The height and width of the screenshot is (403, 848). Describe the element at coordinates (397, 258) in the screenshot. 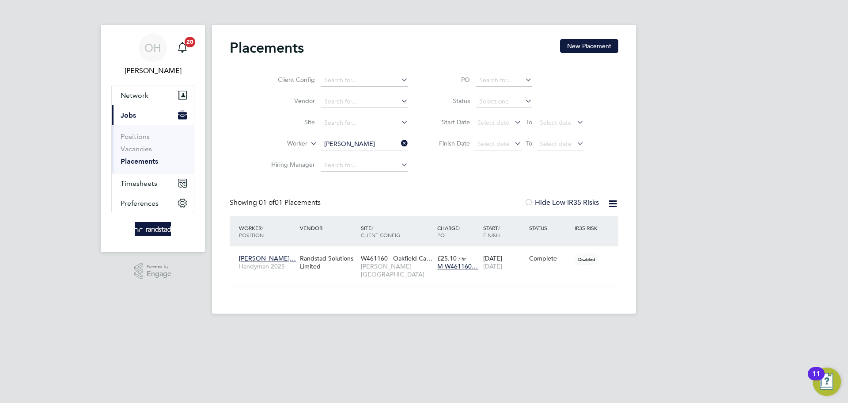

I see `span: W461160 - Oakfield Ca…` at that location.